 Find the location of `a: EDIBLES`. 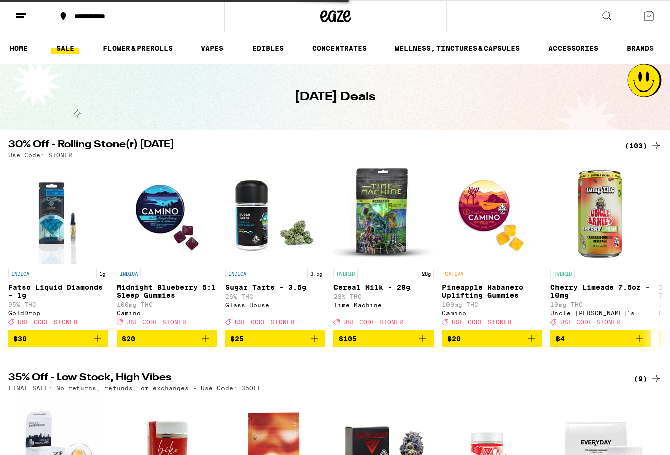

a: EDIBLES is located at coordinates (268, 48).